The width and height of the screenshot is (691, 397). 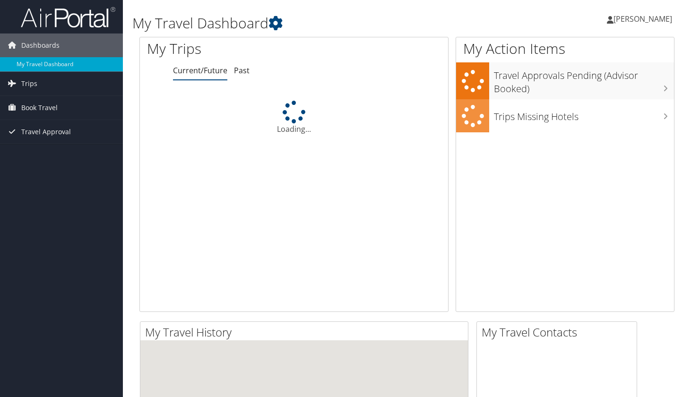 What do you see at coordinates (200, 70) in the screenshot?
I see `a: Current/Future` at bounding box center [200, 70].